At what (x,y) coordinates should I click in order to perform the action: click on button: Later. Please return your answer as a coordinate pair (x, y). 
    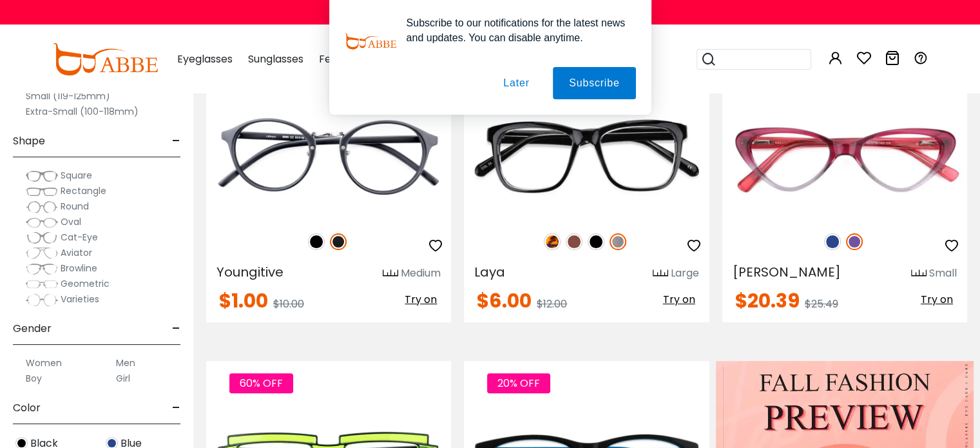
    Looking at the image, I should click on (516, 83).